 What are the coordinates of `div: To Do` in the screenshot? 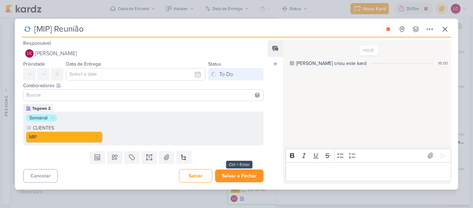 It's located at (226, 74).